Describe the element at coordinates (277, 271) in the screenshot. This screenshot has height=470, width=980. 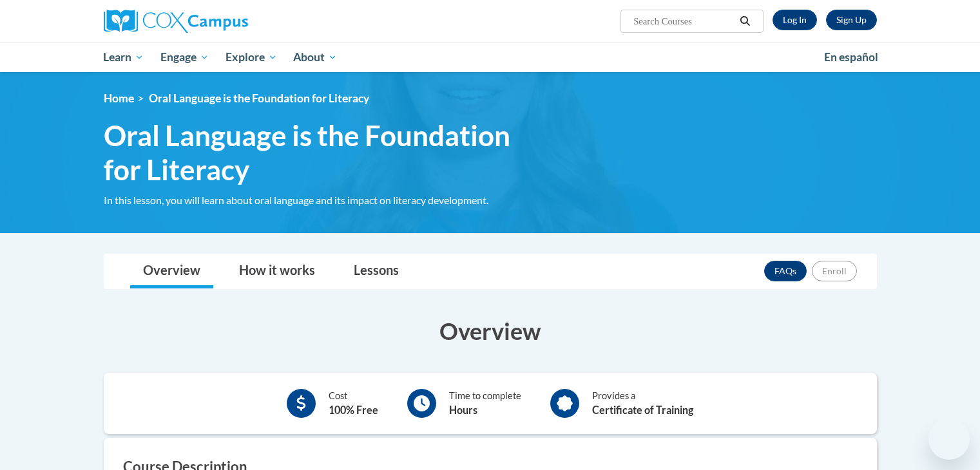
I see `a: How it works` at that location.